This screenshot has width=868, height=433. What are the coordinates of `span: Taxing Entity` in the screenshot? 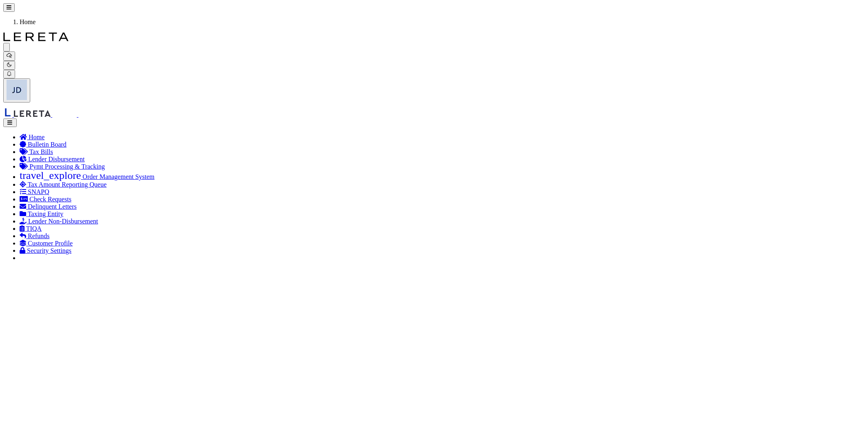 It's located at (46, 214).